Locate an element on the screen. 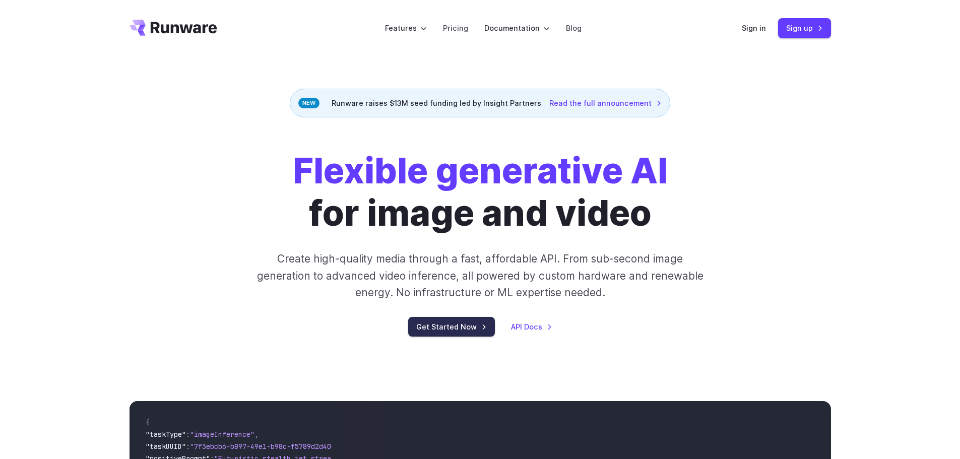 Image resolution: width=960 pixels, height=459 pixels. a: API Docs is located at coordinates (531, 326).